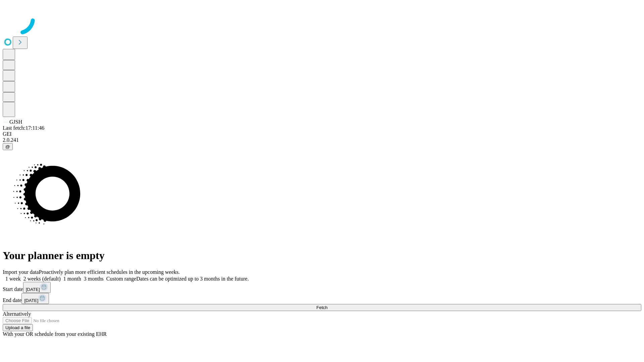  I want to click on span: With your OR schedule from your existing EHR, so click(55, 334).